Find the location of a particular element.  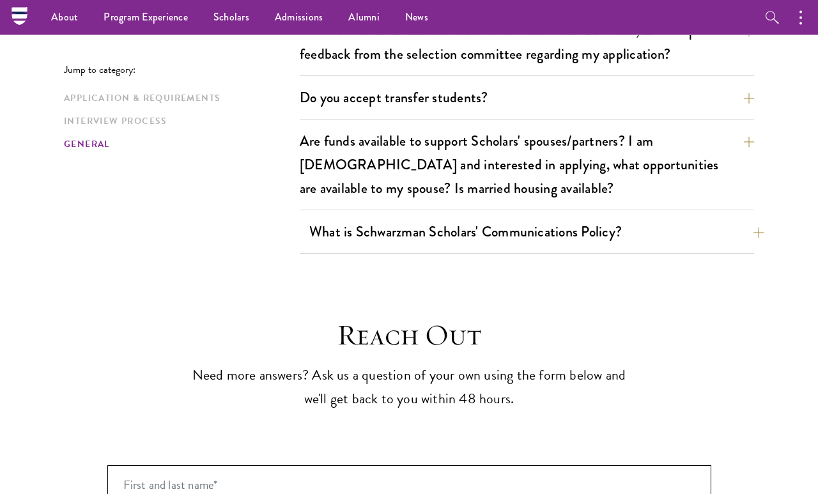

button: What is Schwarzman Scholars' Communications Policy? is located at coordinates (536, 232).